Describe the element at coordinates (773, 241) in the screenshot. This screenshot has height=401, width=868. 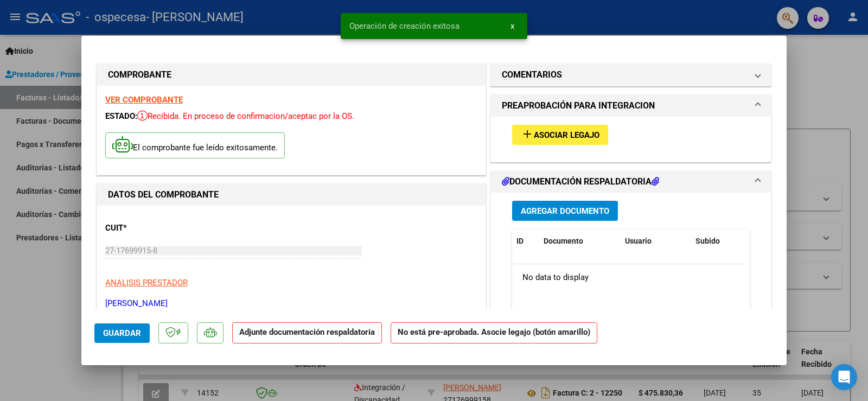
I see `datatable-header-cell: Acción` at that location.